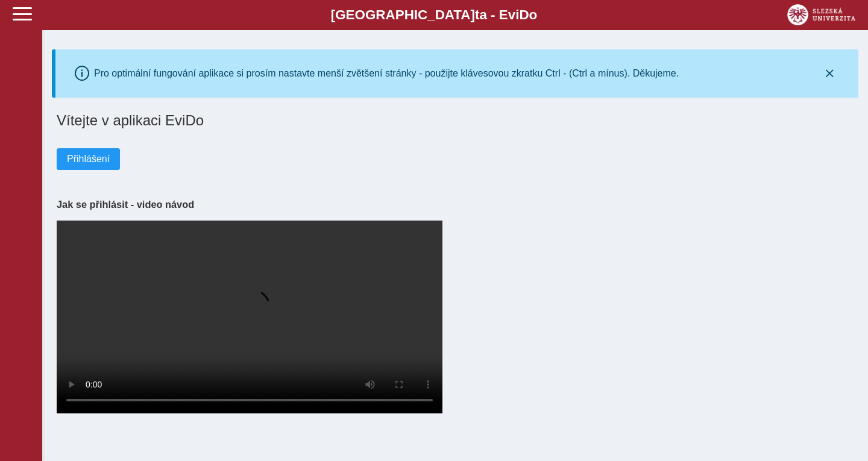  What do you see at coordinates (88, 159) in the screenshot?
I see `span: Přihlášení` at bounding box center [88, 159].